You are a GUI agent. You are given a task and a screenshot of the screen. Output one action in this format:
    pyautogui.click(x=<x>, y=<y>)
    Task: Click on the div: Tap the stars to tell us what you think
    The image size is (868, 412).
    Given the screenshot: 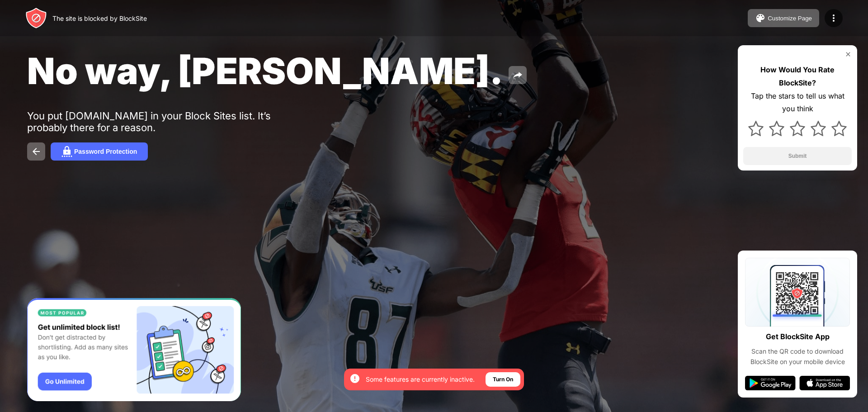 What is the action you would take?
    pyautogui.click(x=798, y=103)
    